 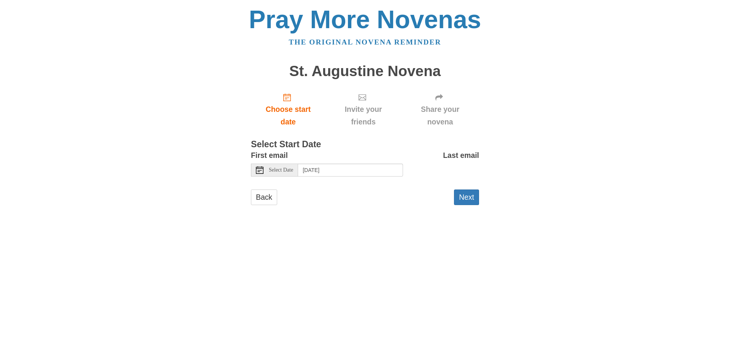 What do you see at coordinates (440, 116) in the screenshot?
I see `span: Share your novena` at bounding box center [440, 116].